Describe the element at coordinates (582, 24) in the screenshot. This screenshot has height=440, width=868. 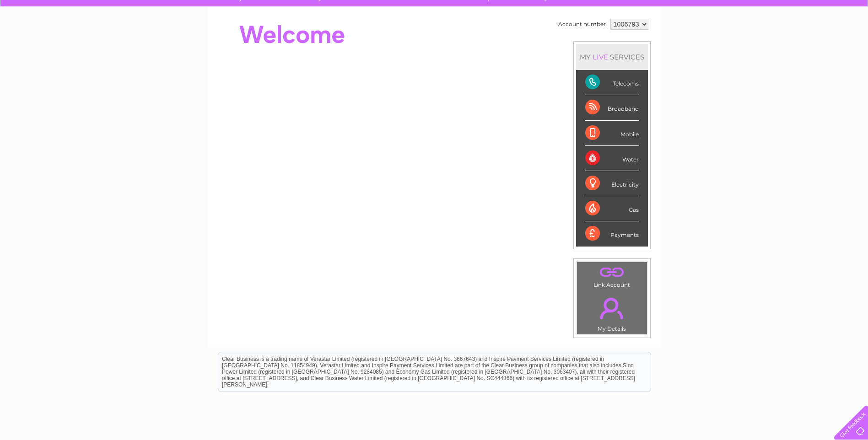
I see `td: Account number` at that location.